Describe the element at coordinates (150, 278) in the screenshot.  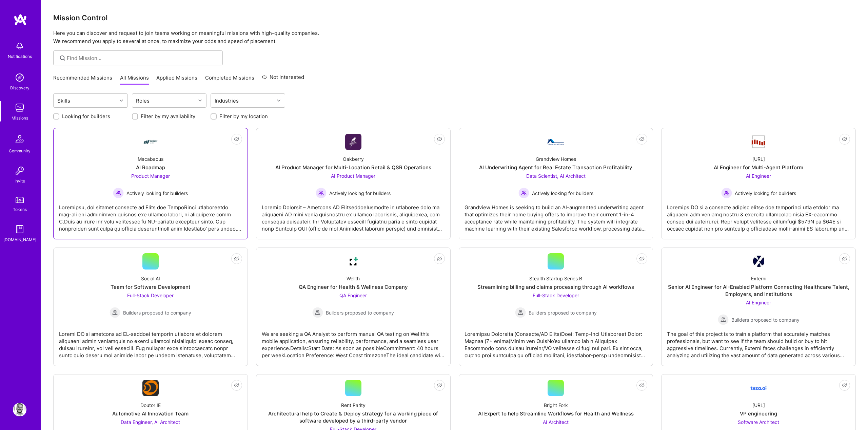
I see `div: Social AI` at that location.